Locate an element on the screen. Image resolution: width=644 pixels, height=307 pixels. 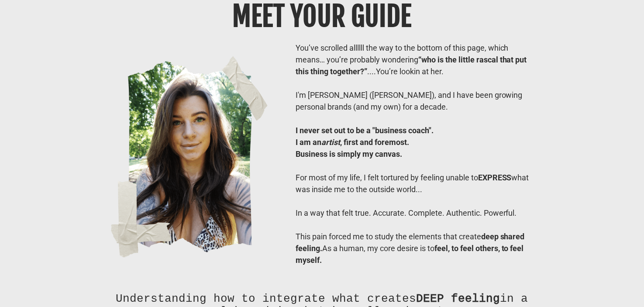
div: You’ve scrolled allllll the way to the bottom of this page, which means… you’re probably wonderin... is located at coordinates (416, 60).